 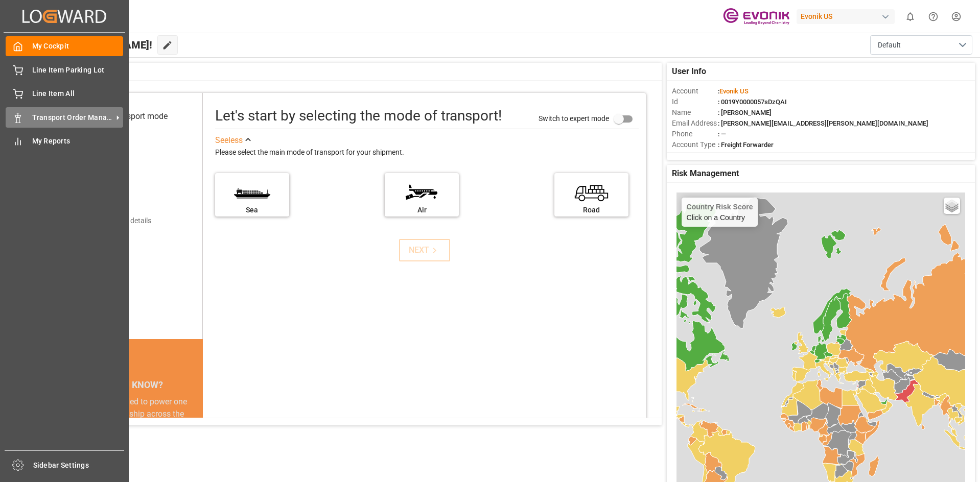 What do you see at coordinates (591, 210) in the screenshot?
I see `div: Road` at bounding box center [591, 210].